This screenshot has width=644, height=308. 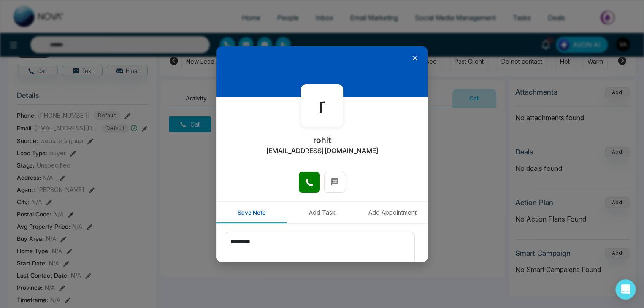 I want to click on button: Add Appointment, so click(x=392, y=212).